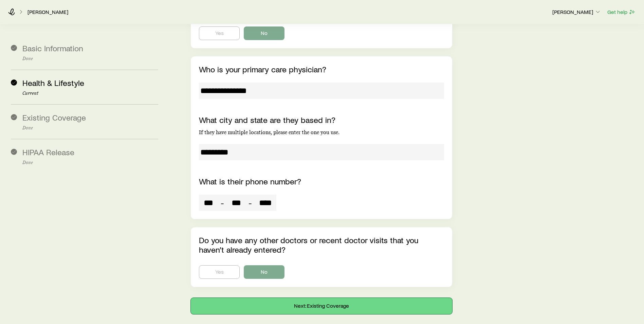 The height and width of the screenshot is (324, 644). I want to click on p: If they have multiple locations, please enter the one you use., so click(321, 132).